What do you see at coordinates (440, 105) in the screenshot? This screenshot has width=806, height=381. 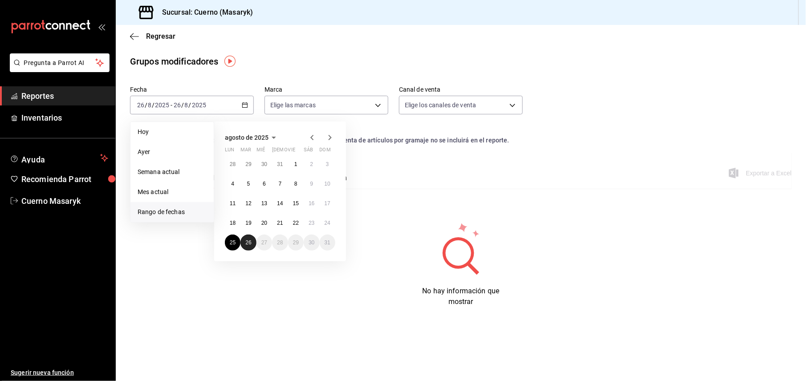 I see `span: Elige los canales de venta` at bounding box center [440, 105].